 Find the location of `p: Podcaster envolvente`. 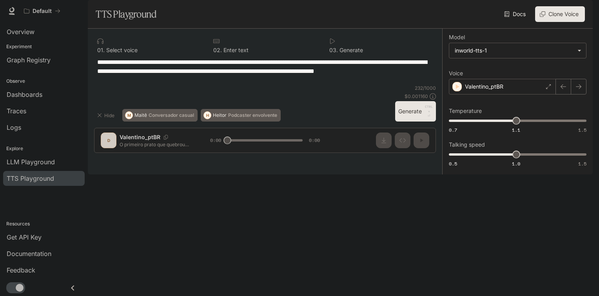

p: Podcaster envolvente is located at coordinates (253, 115).